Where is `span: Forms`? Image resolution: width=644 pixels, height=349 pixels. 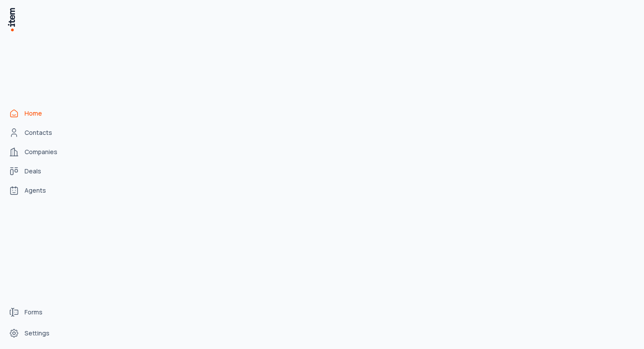
span: Forms is located at coordinates (33, 312).